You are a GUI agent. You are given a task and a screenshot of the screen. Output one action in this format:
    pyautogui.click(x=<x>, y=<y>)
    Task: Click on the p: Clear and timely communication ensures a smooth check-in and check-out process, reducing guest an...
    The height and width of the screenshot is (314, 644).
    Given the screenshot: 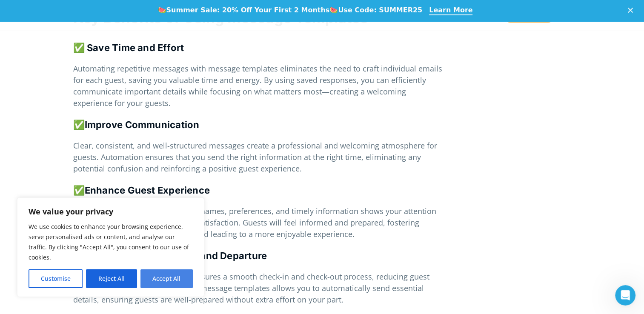 What is the action you would take?
    pyautogui.click(x=257, y=288)
    